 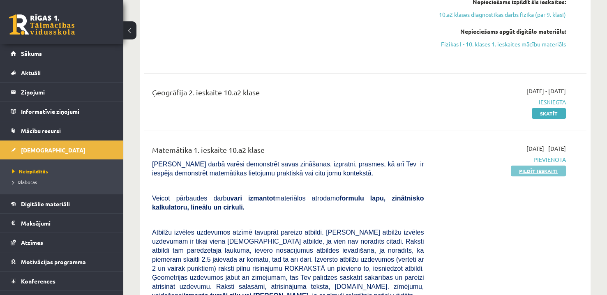 I want to click on div: Ģeogrāfija 2. ieskaite 10.a2 klase, so click(x=288, y=94).